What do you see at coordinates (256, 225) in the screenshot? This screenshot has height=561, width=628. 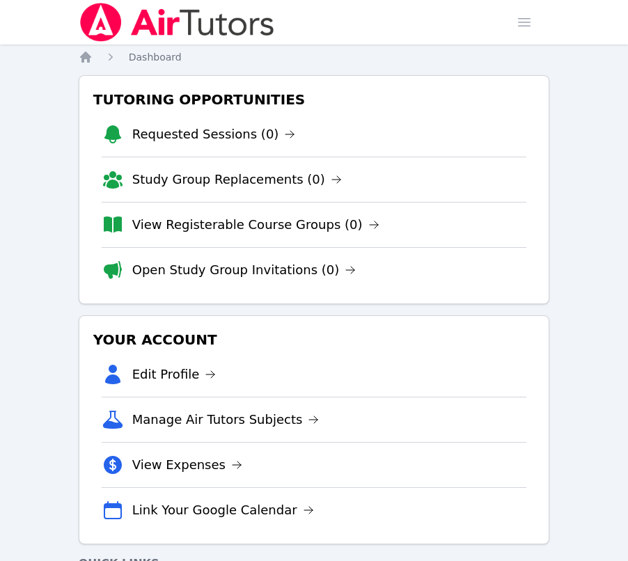 I see `a: View Registerable Course Groups (0)` at bounding box center [256, 225].